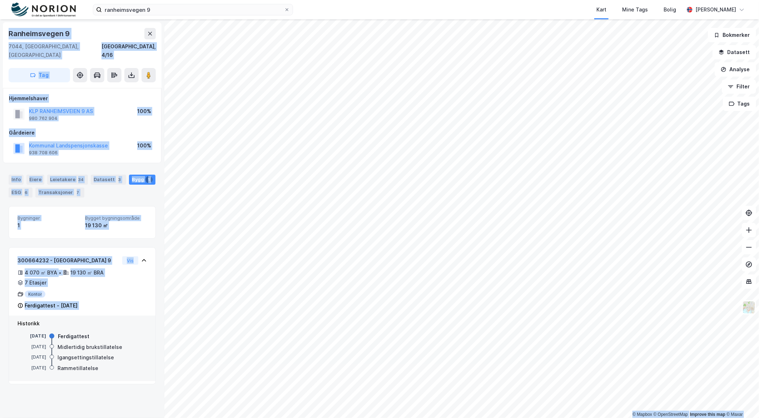 This screenshot has height=418, width=759. What do you see at coordinates (39, 75) in the screenshot?
I see `button: Tag` at bounding box center [39, 75].